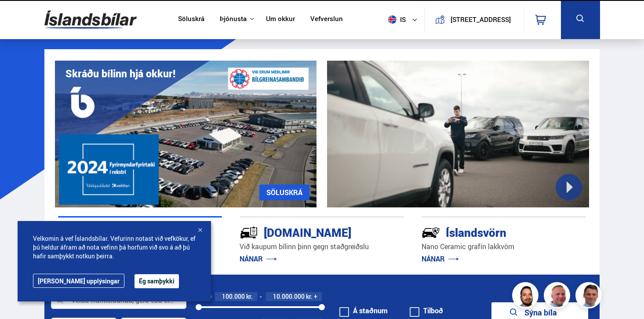 The image size is (644, 319). I want to click on p: Nano Ceramic grafín lakkvörn, so click(504, 246).